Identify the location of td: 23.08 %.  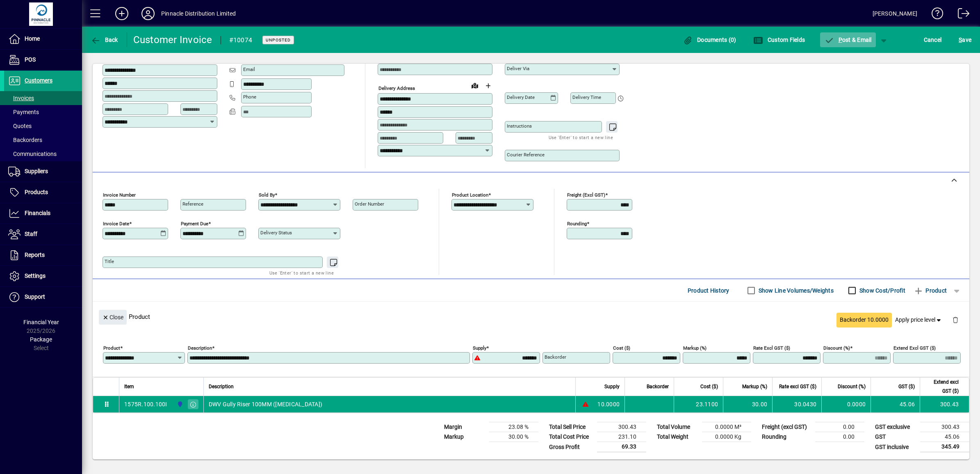
(514, 427).